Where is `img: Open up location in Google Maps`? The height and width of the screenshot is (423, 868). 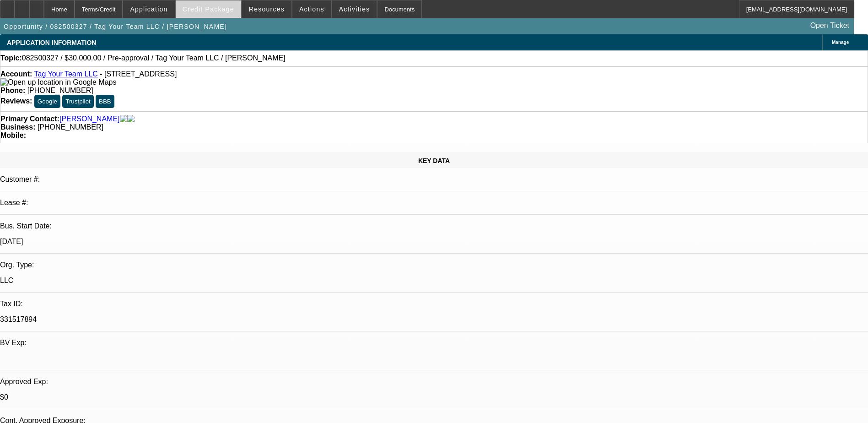
img: Open up location in Google Maps is located at coordinates (58, 83).